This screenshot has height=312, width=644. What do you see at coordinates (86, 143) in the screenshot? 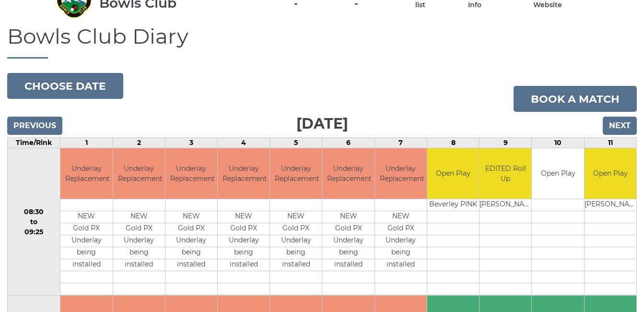
I see `td: 1` at bounding box center [86, 143].